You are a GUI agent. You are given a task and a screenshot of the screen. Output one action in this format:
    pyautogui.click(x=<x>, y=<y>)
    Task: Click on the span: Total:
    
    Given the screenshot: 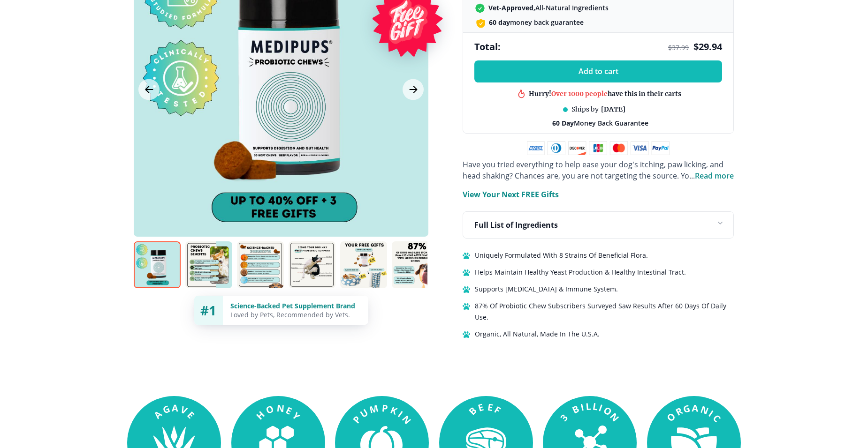 What is the action you would take?
    pyautogui.click(x=488, y=47)
    